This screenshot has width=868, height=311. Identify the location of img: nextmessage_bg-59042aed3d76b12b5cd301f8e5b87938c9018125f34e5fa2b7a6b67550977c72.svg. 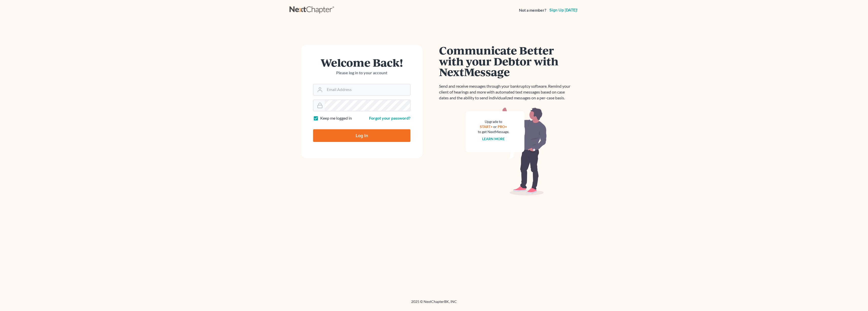
(506, 151).